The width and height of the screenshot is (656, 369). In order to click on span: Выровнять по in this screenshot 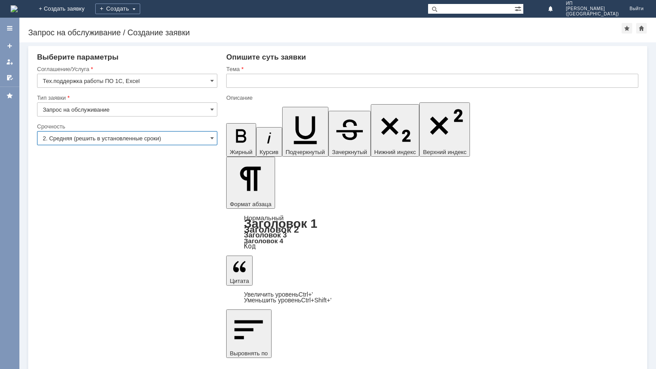, I will do `click(249, 353)`.